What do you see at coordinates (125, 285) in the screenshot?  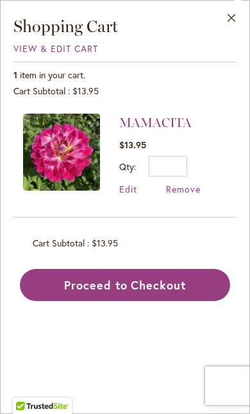 I see `button: Proceed to Checkout` at bounding box center [125, 285].